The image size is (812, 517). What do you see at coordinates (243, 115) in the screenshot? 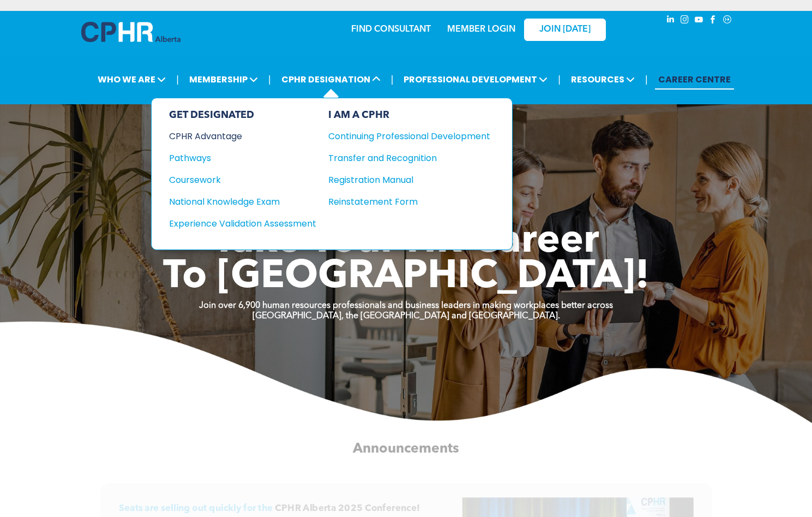
I see `div: GET DESIGNATED` at bounding box center [243, 115].